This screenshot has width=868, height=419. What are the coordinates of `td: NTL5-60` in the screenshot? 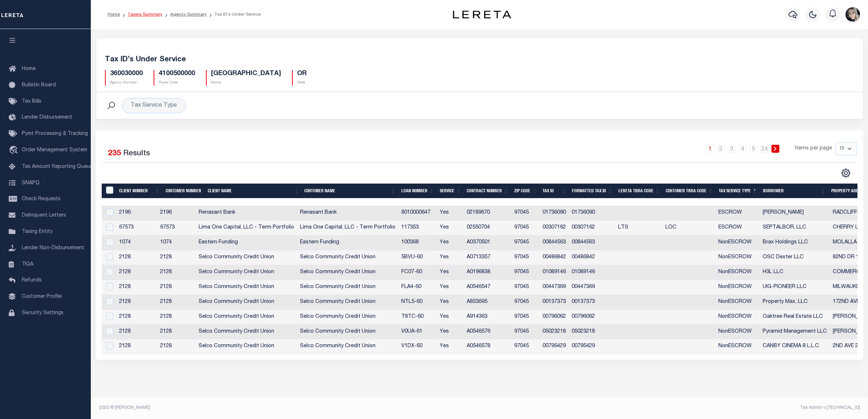 It's located at (418, 302).